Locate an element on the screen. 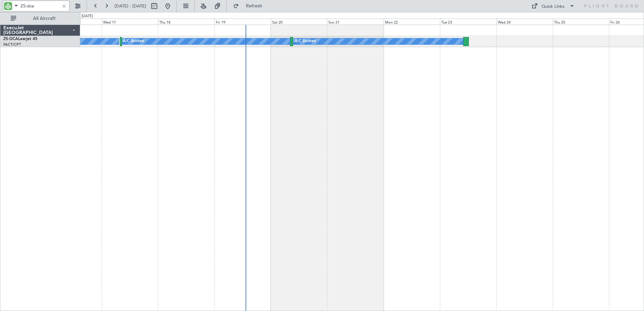  a: ZS-DCALearjet 45 is located at coordinates (20, 39).